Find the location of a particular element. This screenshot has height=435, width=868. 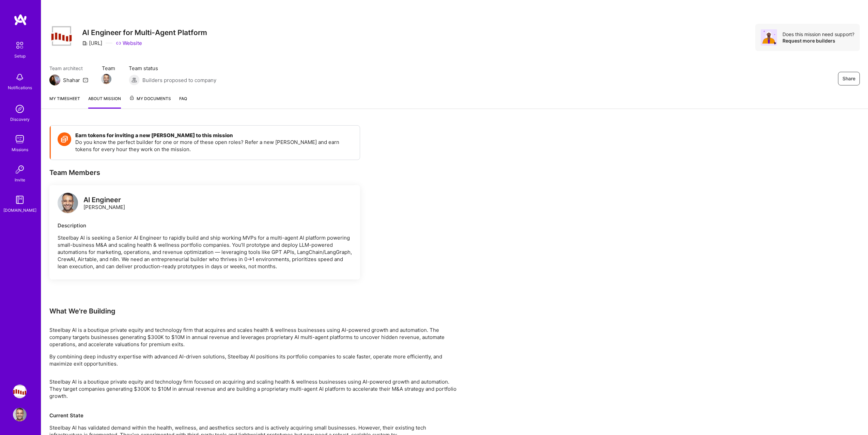

img: User Avatar is located at coordinates (20, 415).